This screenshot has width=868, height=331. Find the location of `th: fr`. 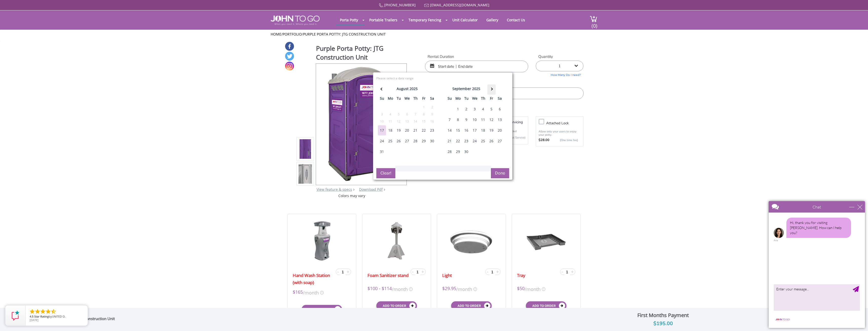

th: fr is located at coordinates (424, 99).